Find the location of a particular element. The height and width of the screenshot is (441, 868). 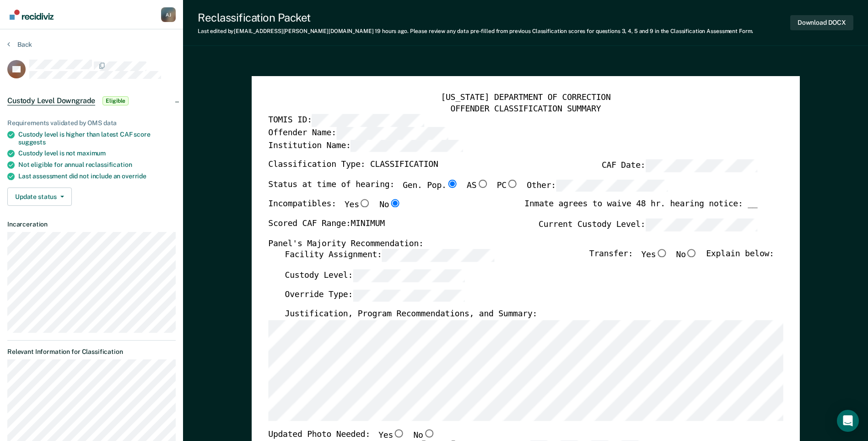

input: Override Type: is located at coordinates (408, 295).